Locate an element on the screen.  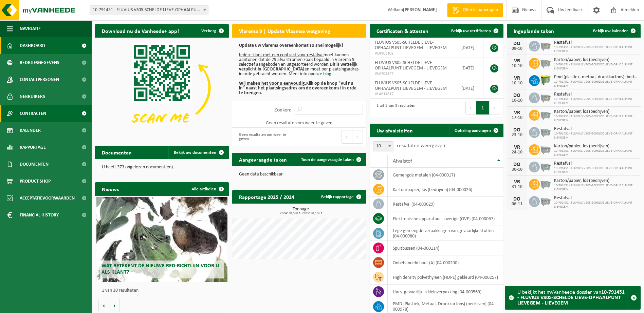
a: Bekijk rapportage is located at coordinates (340, 197).